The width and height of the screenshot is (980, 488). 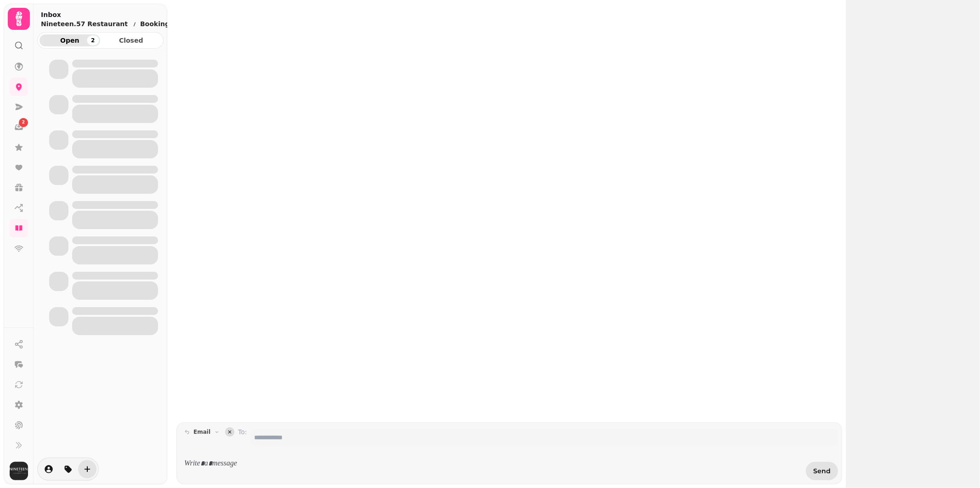 What do you see at coordinates (131, 40) in the screenshot?
I see `button: Closed` at bounding box center [131, 40].